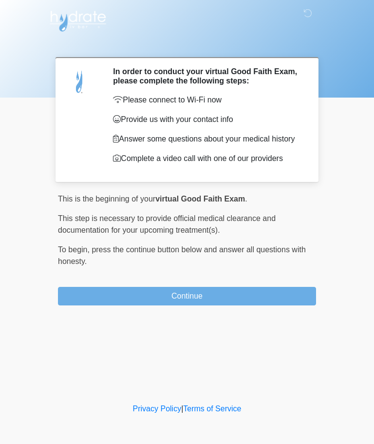  What do you see at coordinates (200, 198) in the screenshot?
I see `strong: virtual Good Faith Exam` at bounding box center [200, 198].